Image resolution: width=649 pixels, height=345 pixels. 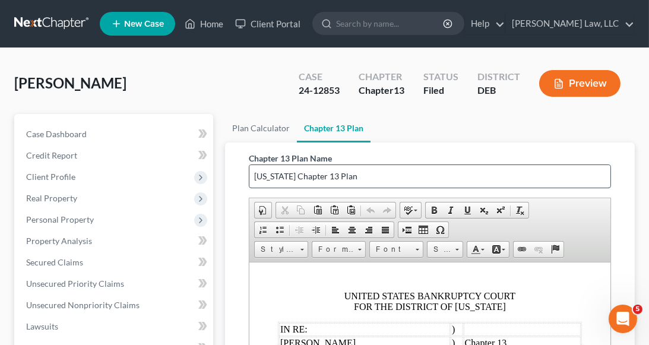 What do you see at coordinates (333, 249) in the screenshot?
I see `span: Format` at bounding box center [333, 249].